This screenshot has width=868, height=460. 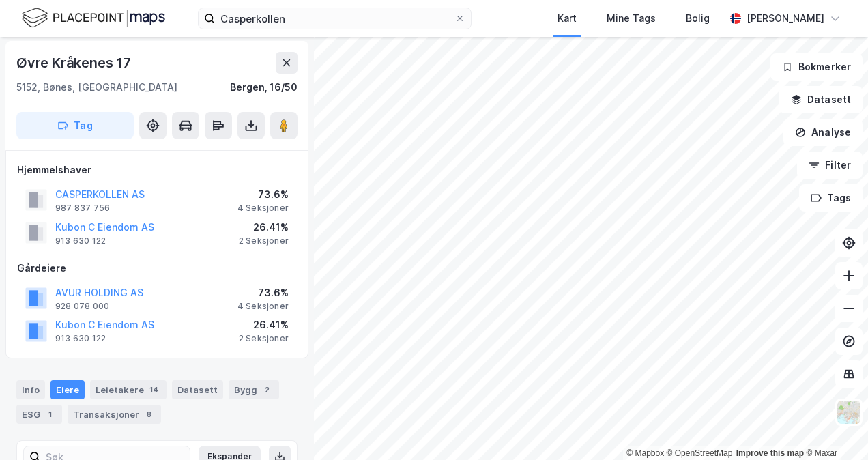 What do you see at coordinates (154, 390) in the screenshot?
I see `div: 14` at bounding box center [154, 390].